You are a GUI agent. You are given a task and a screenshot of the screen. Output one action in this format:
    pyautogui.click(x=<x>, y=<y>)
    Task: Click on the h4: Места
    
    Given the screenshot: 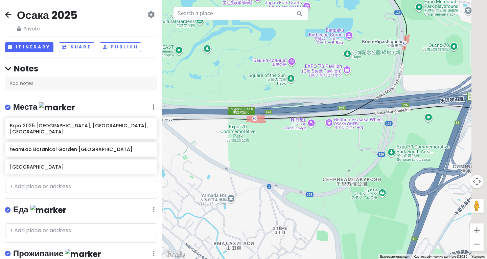 What is the action you would take?
    pyautogui.click(x=44, y=107)
    